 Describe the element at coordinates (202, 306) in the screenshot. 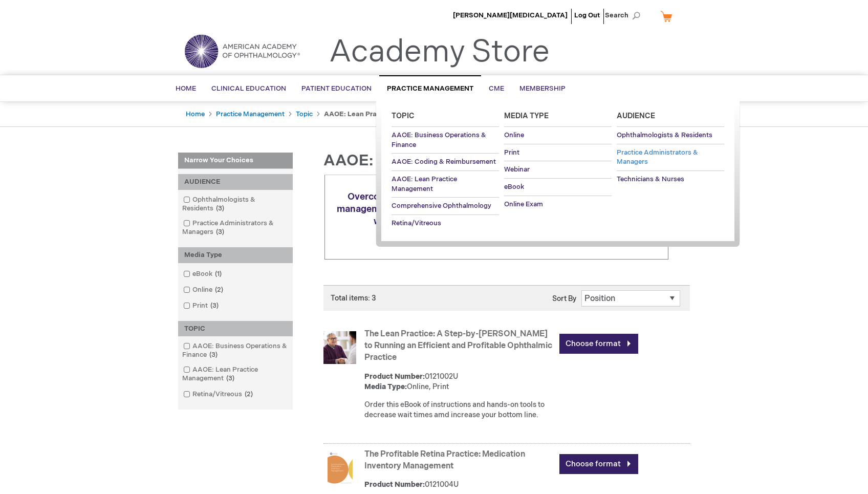

I see `a: Print3` at that location.